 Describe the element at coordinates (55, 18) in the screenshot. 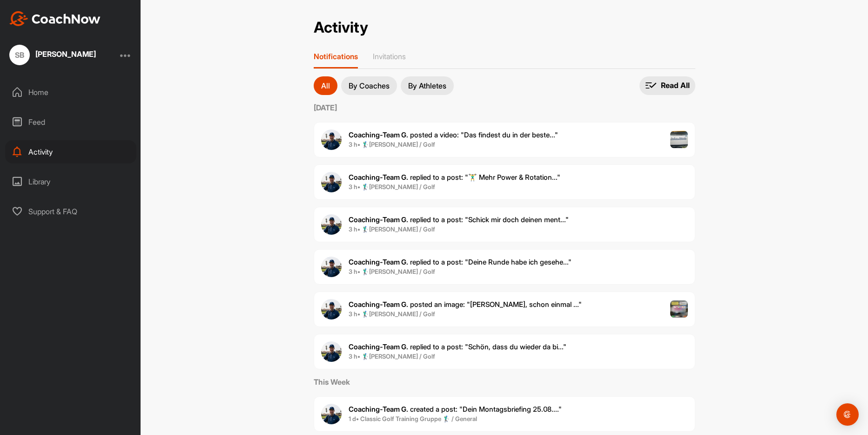

I see `img: CoachNow` at that location.